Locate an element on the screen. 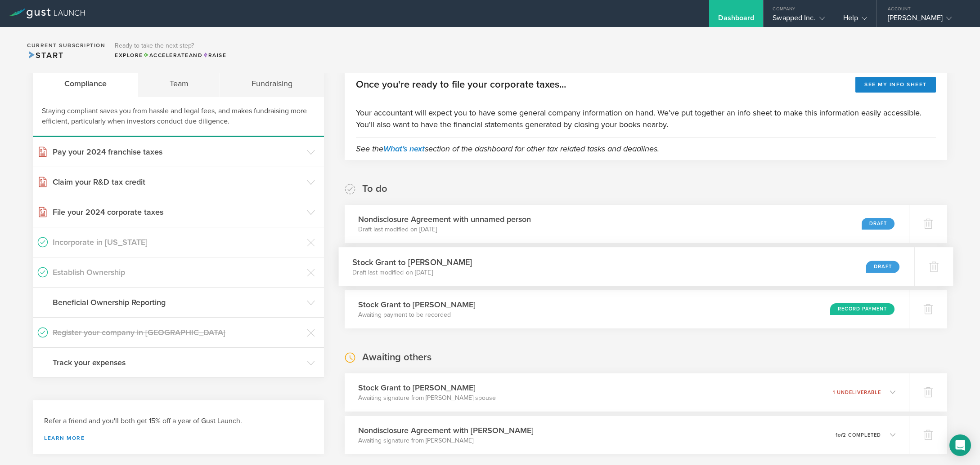  h2: Awaiting others is located at coordinates (397, 358).